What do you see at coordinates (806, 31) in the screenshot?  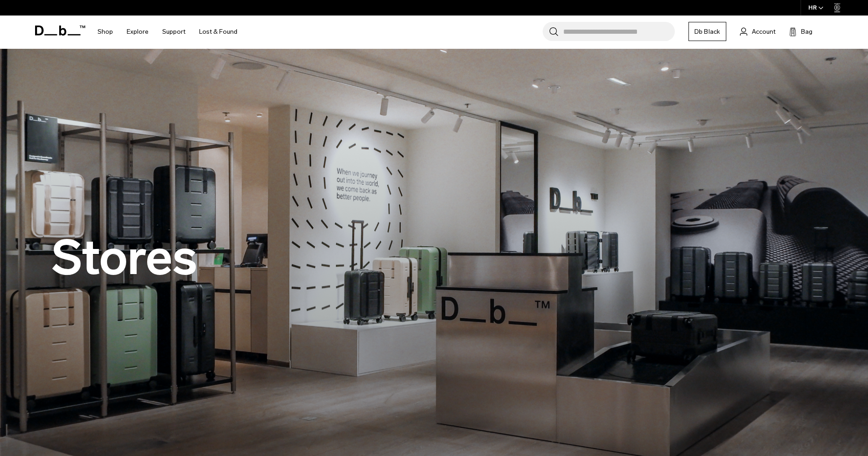 I see `span: Bag` at bounding box center [806, 31].